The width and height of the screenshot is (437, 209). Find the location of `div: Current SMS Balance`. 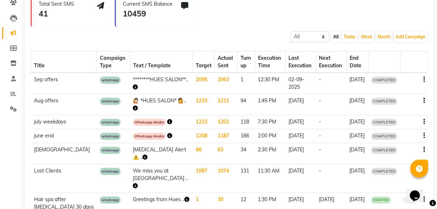

div: Current SMS Balance is located at coordinates (147, 4).